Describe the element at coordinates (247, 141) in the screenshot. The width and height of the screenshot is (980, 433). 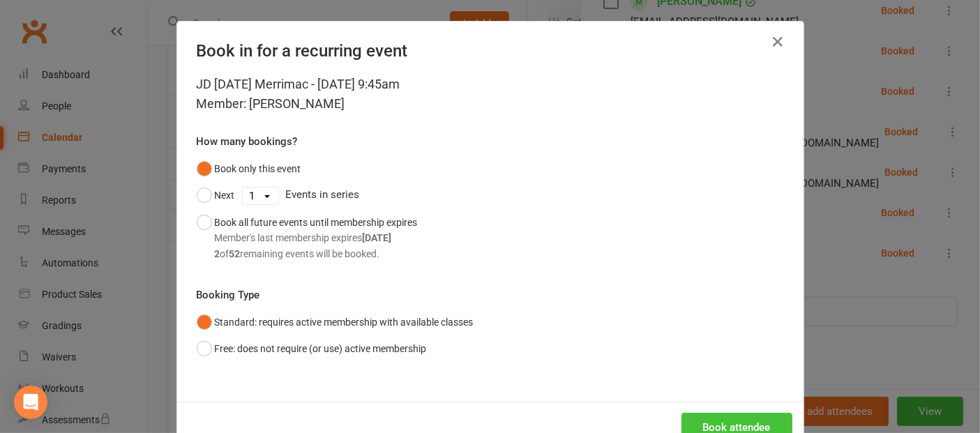
I see `label: How many bookings?` at that location.